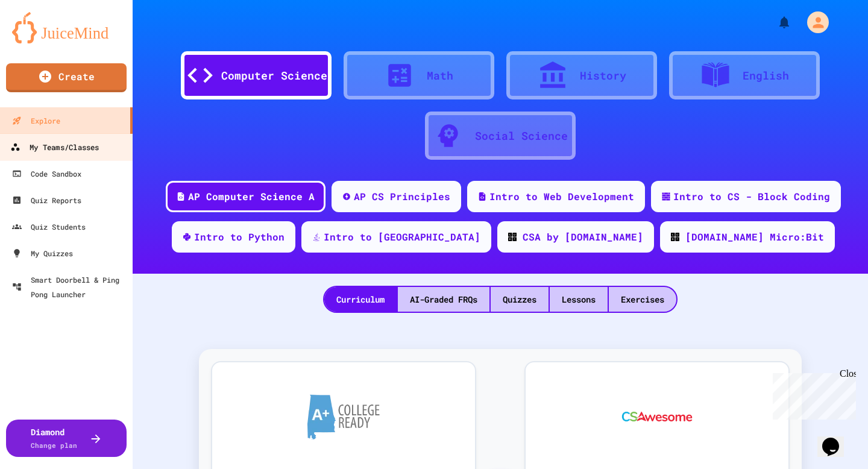  I want to click on div: AI-Graded FRQs, so click(444, 299).